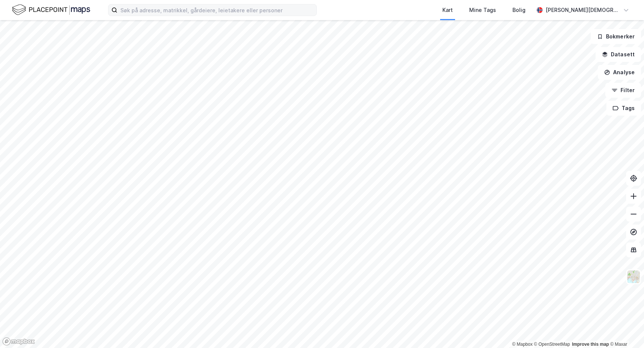 The image size is (644, 348). What do you see at coordinates (619, 72) in the screenshot?
I see `button: Analyse` at bounding box center [619, 72].